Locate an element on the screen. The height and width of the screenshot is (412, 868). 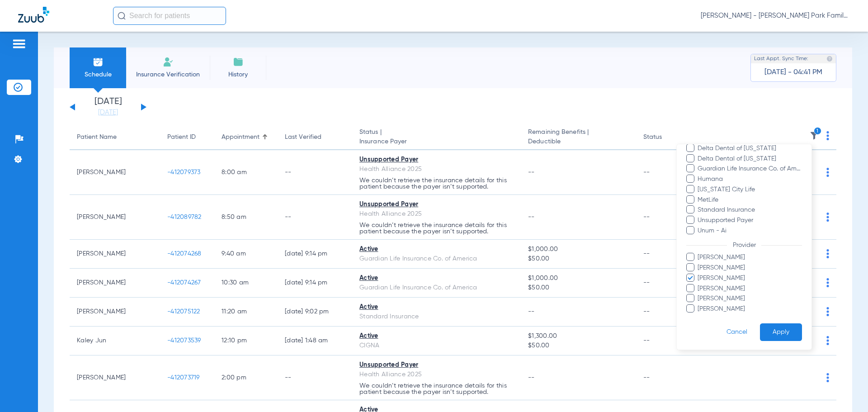
span: Humana is located at coordinates (749, 179).